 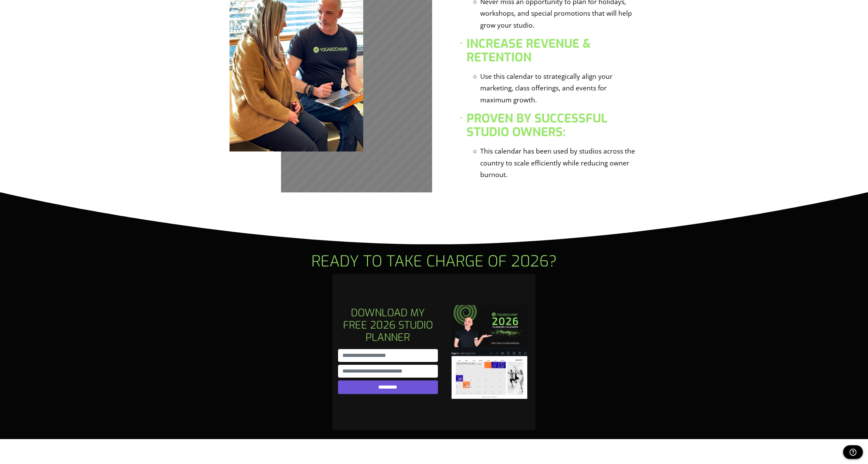 What do you see at coordinates (388, 355) in the screenshot?
I see `input: First name` at bounding box center [388, 355].